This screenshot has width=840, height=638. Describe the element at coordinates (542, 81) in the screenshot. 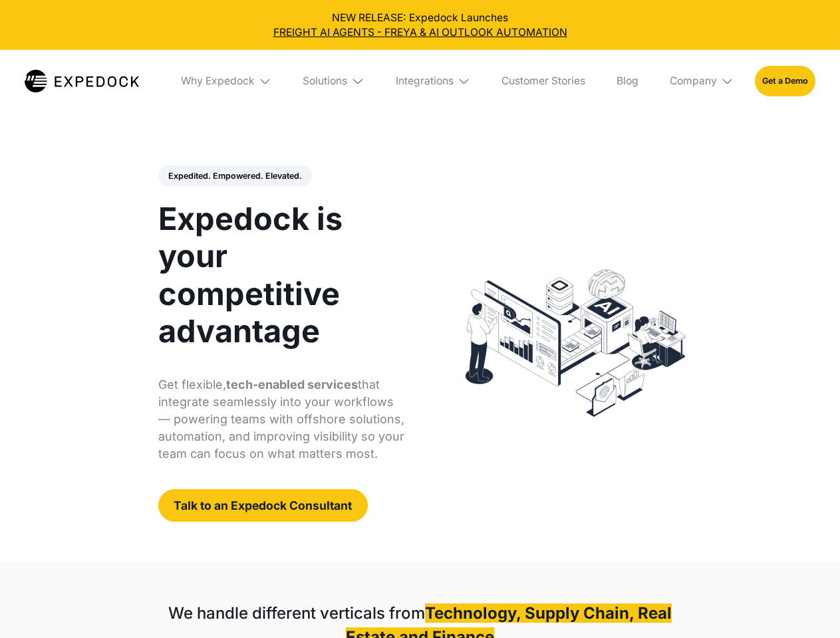

I see `a: Customer Stories` at that location.